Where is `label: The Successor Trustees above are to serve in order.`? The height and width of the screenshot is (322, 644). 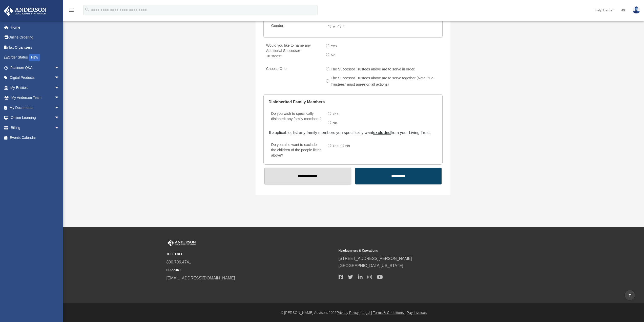 label: The Successor Trustees above are to serve in order. is located at coordinates (373, 69).